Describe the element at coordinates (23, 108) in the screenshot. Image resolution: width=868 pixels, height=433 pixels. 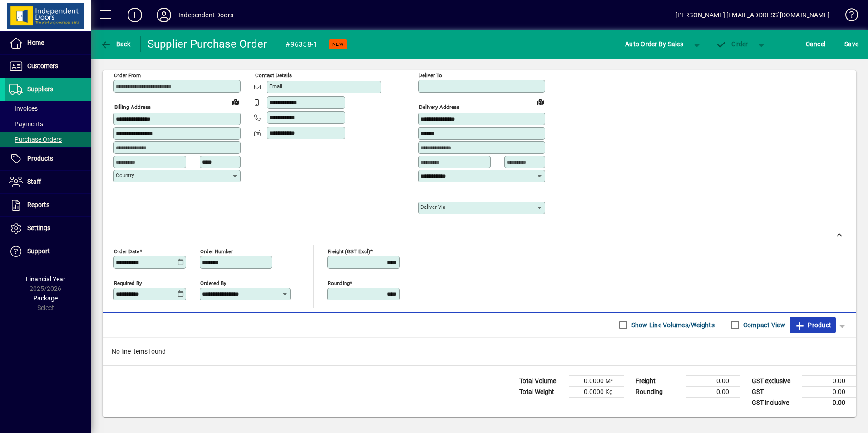
I see `span: Invoices` at that location.